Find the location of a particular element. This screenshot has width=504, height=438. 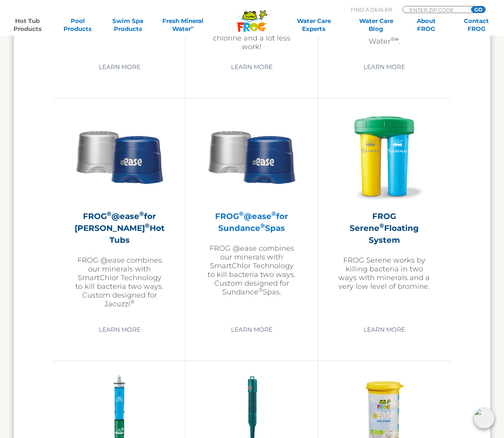

a: FROG Serene®Floating SystemFROG Serene works by killing bacteria in two ways with minerals and a ... is located at coordinates (384, 213).